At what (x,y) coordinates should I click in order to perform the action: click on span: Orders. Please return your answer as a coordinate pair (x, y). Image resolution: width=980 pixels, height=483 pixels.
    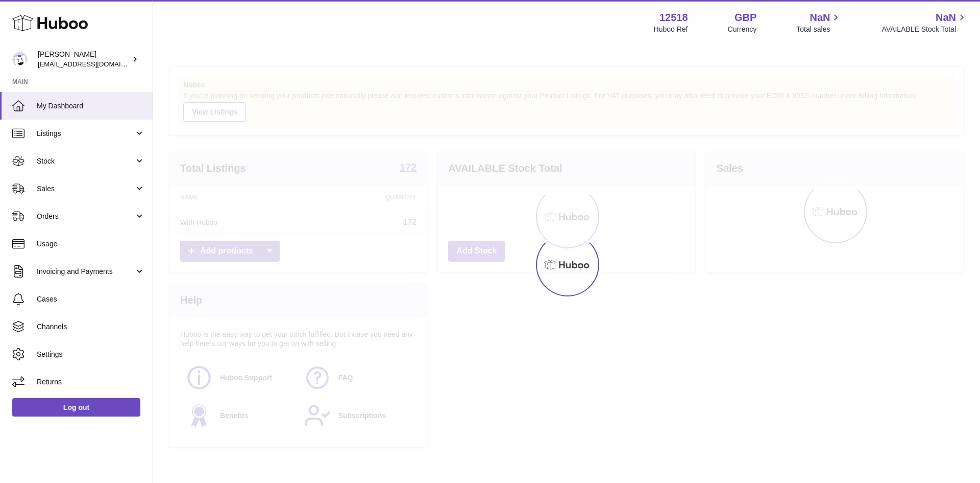
    Looking at the image, I should click on (85, 216).